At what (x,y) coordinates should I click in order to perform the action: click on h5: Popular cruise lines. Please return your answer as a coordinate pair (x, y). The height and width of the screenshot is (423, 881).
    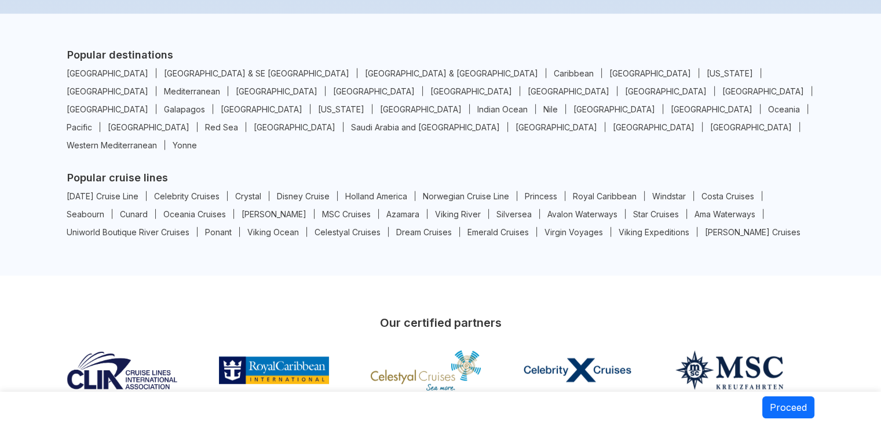
    Looking at the image, I should click on (441, 177).